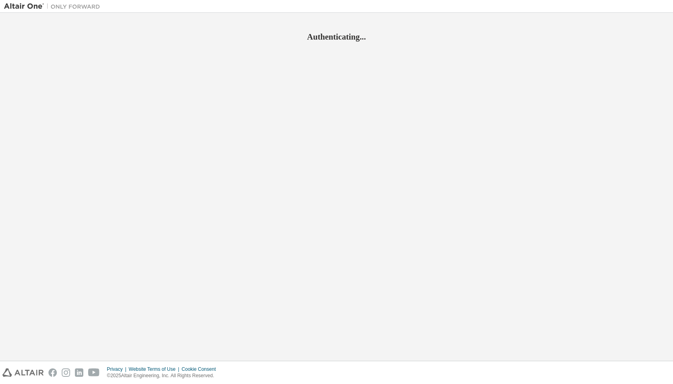 The width and height of the screenshot is (673, 384). Describe the element at coordinates (155, 370) in the screenshot. I see `div: Website Terms of Use` at that location.